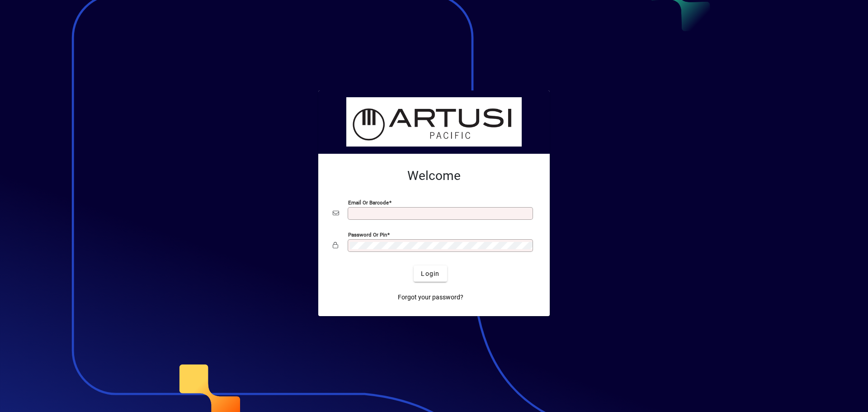 The width and height of the screenshot is (868, 412). What do you see at coordinates (430, 274) in the screenshot?
I see `span: Login` at bounding box center [430, 274].